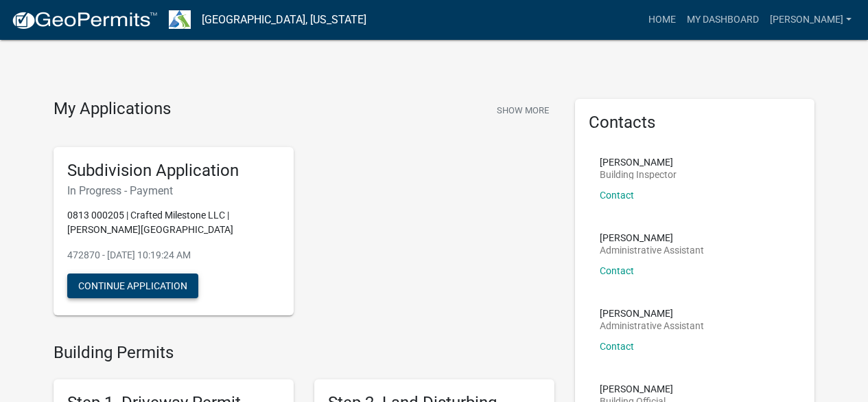 Image resolution: width=868 pixels, height=402 pixels. What do you see at coordinates (132, 286) in the screenshot?
I see `button: Continue Application` at bounding box center [132, 286].